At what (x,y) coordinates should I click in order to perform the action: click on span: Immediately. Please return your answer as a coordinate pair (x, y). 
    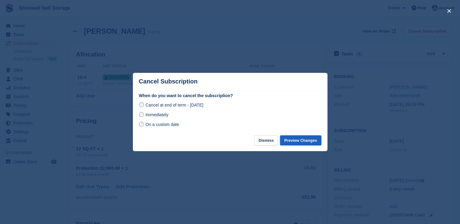
    Looking at the image, I should click on (156, 115).